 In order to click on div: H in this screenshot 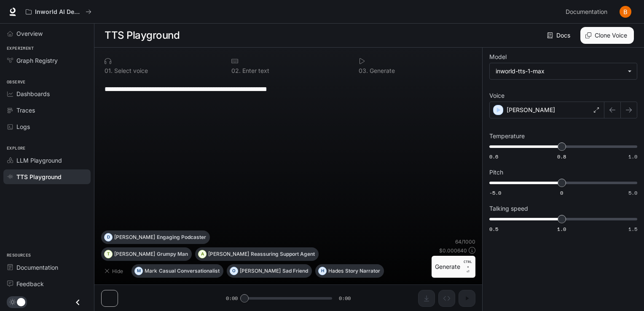, I will do `click(322, 271)`.